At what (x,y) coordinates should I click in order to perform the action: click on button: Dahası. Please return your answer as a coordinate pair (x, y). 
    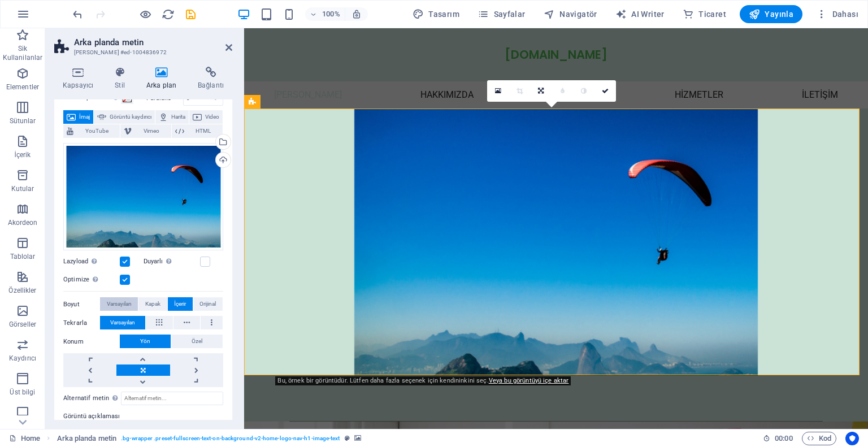
    Looking at the image, I should click on (837, 14).